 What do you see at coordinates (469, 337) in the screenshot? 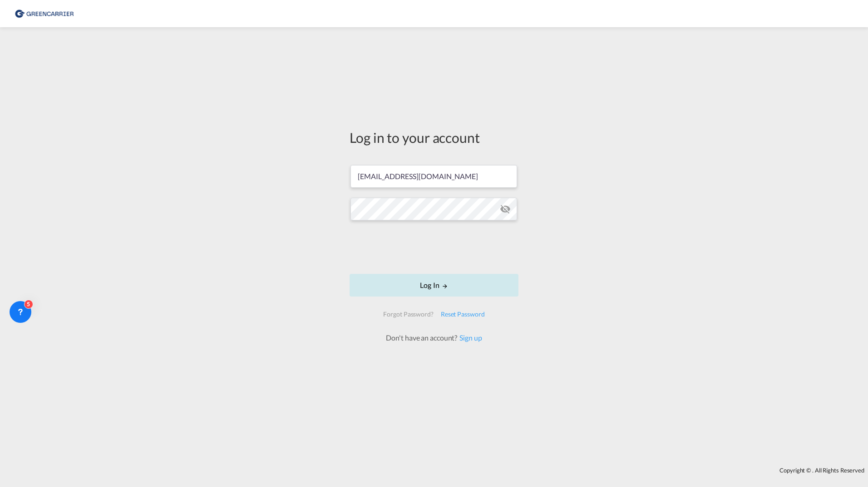
I see `a: Sign up` at bounding box center [469, 337].